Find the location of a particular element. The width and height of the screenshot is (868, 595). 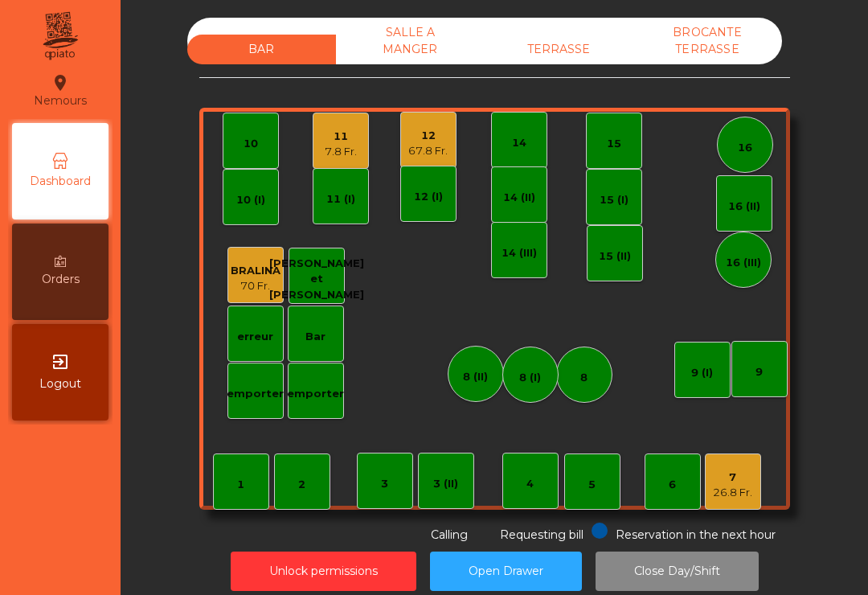

div: 16 is located at coordinates (745, 148).